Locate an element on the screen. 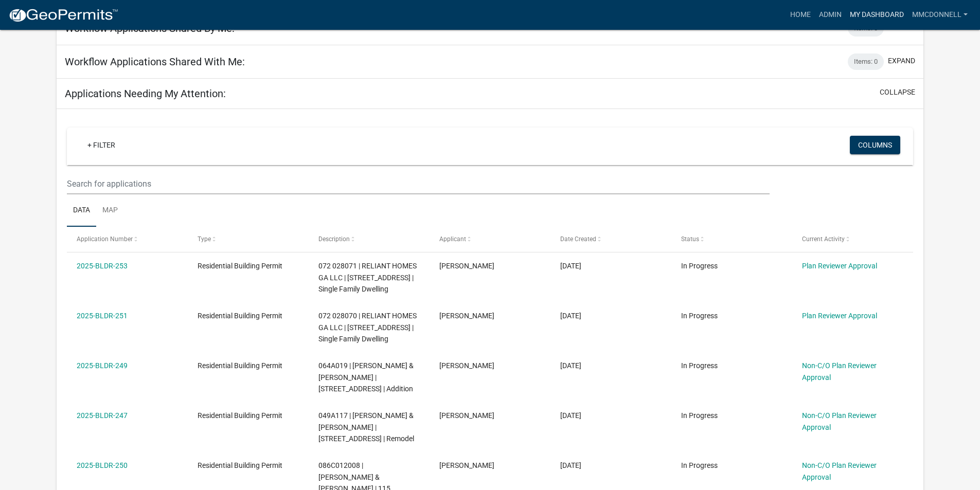 The width and height of the screenshot is (980, 490). button: collapse is located at coordinates (898, 92).